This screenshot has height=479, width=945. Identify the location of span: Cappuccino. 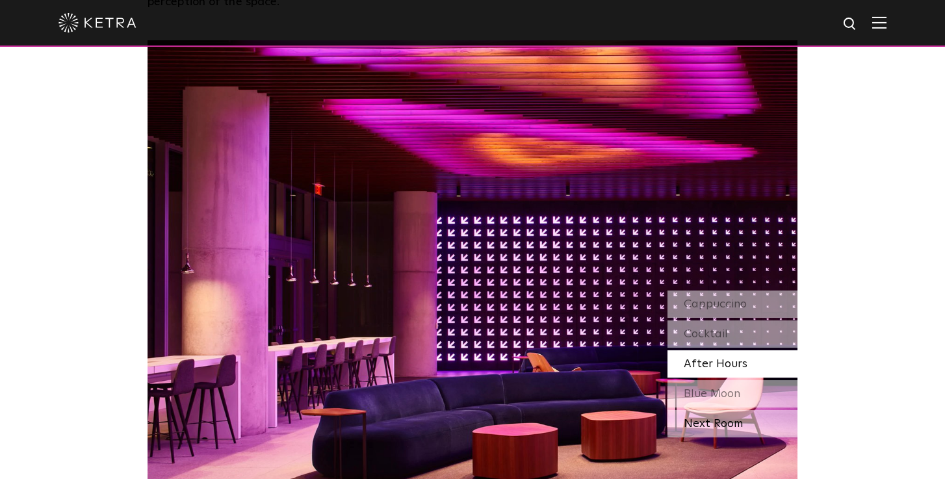
(715, 304).